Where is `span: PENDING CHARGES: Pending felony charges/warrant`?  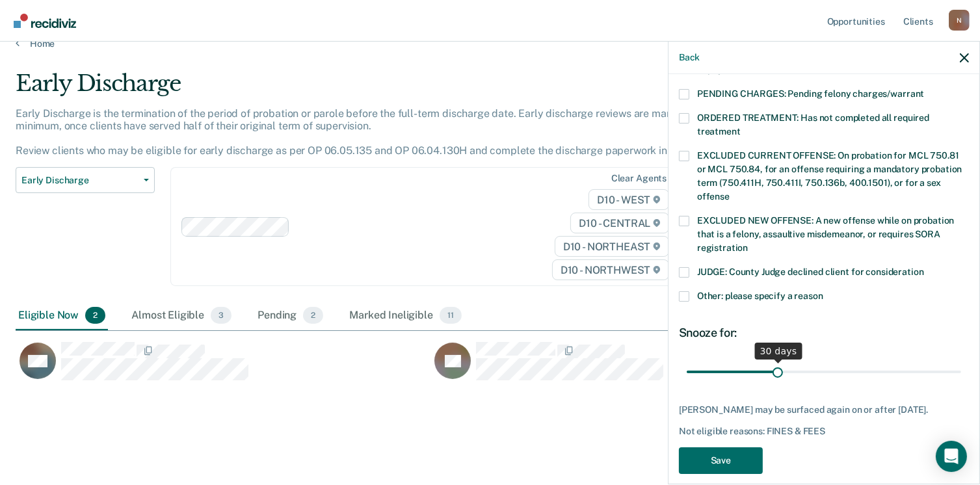 span: PENDING CHARGES: Pending felony charges/warrant is located at coordinates (810, 94).